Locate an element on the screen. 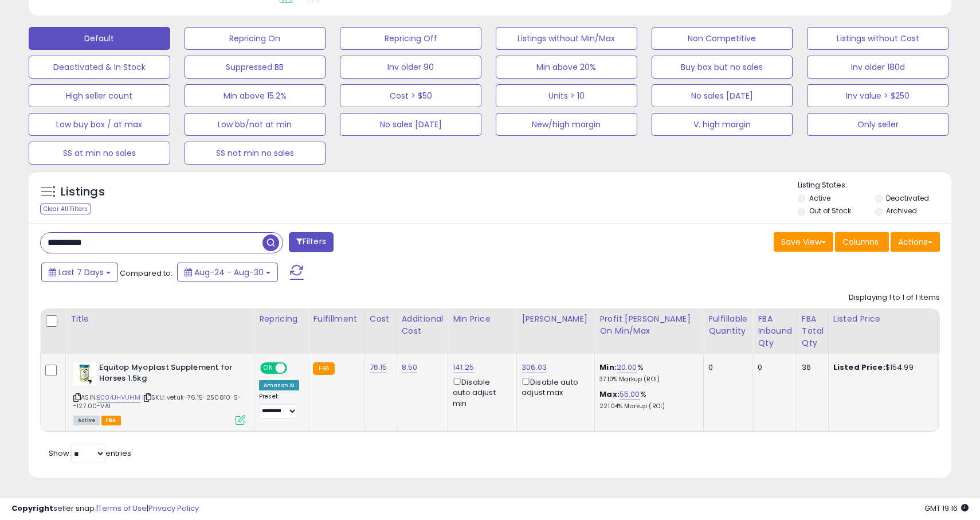  button: SS at min no sales is located at coordinates (99, 153).